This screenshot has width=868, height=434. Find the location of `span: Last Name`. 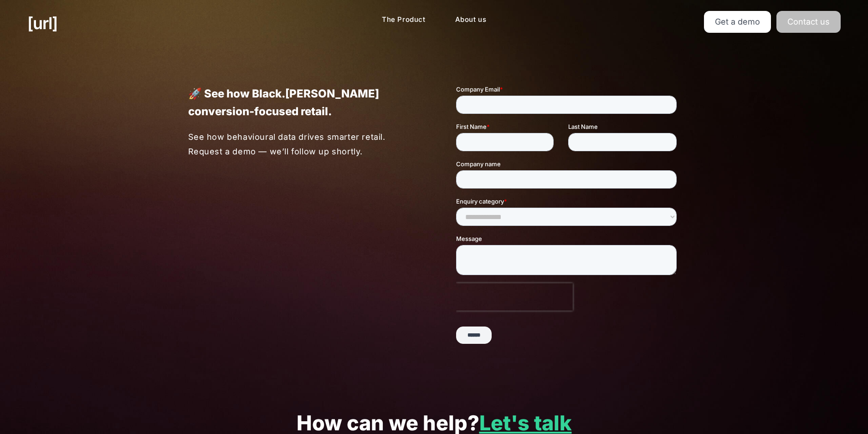

span: Last Name is located at coordinates (127, 42).